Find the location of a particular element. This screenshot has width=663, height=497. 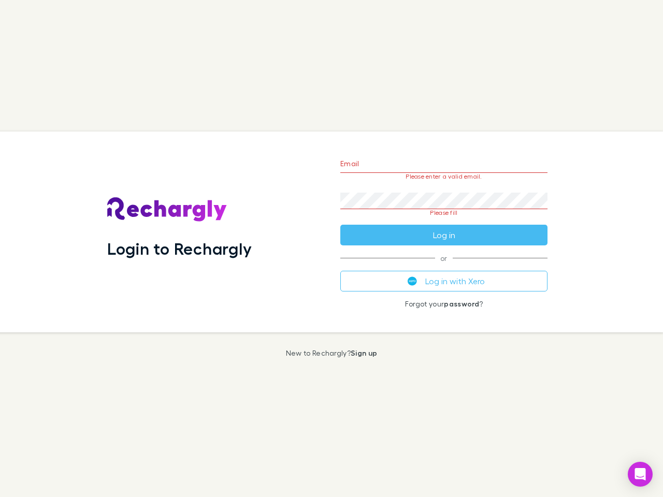

p: Forgot your ? is located at coordinates (444, 304).